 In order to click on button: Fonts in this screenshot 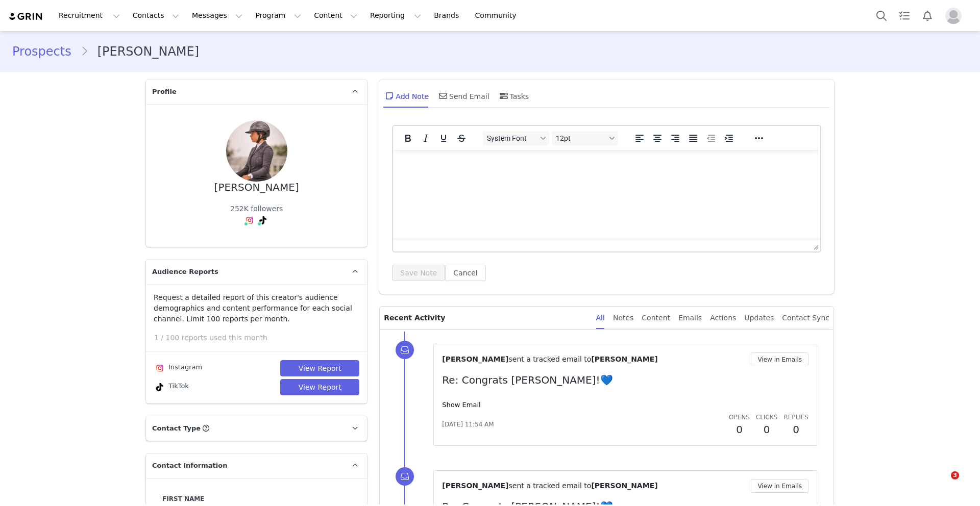, I will do `click(516, 138)`.